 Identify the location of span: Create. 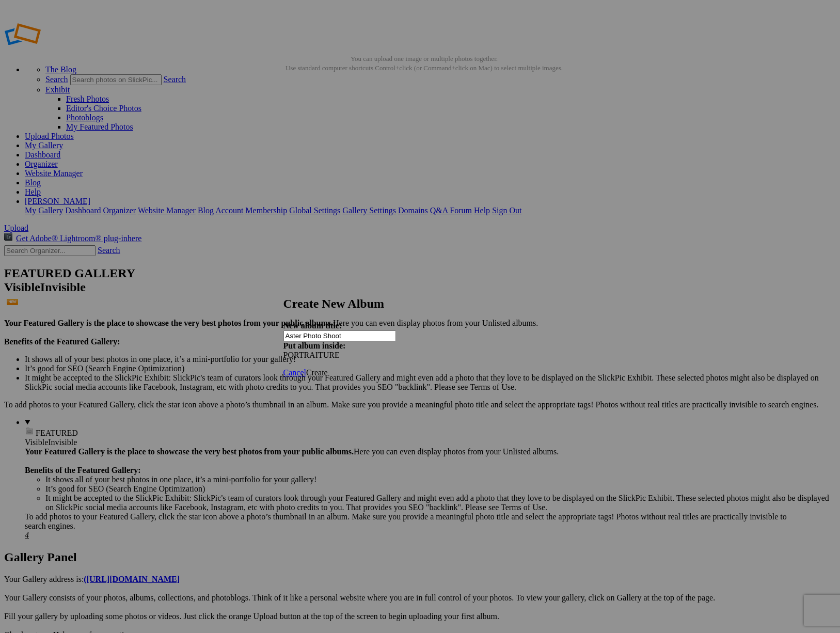
(317, 372).